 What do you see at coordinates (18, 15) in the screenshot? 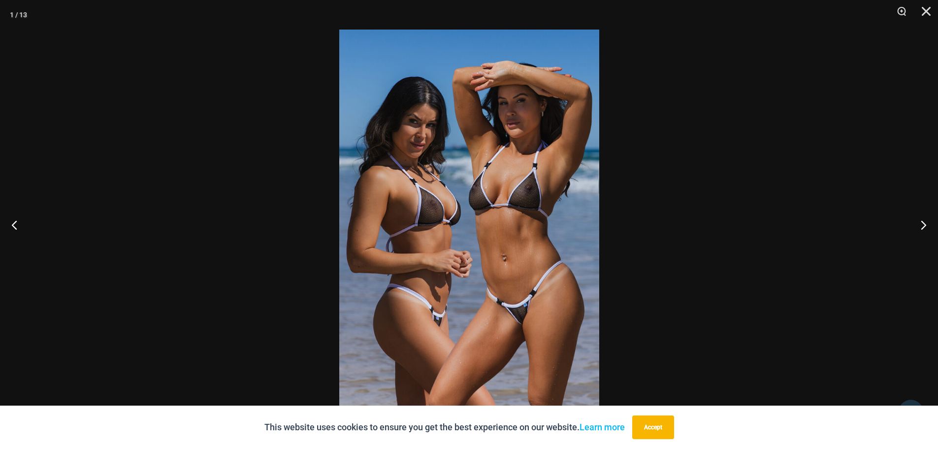
I see `div: 1 / 13` at bounding box center [18, 15].